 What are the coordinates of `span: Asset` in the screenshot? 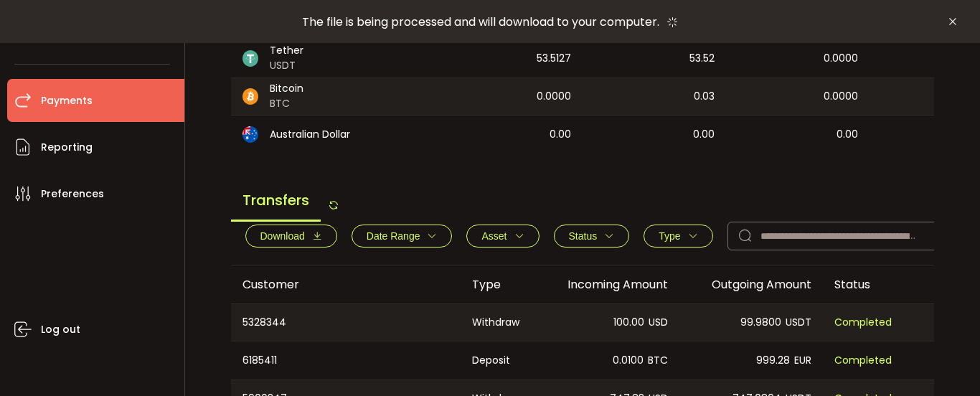 It's located at (493, 236).